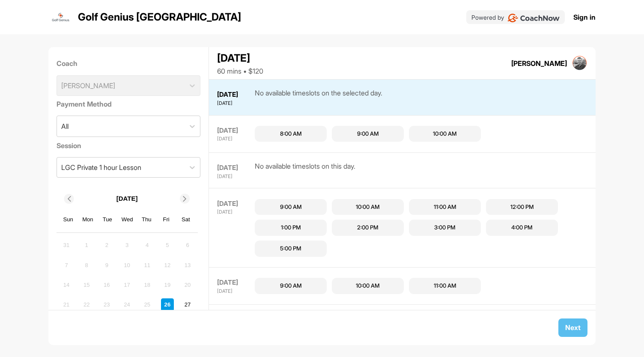 The image size is (644, 357). I want to click on div: Not available Sunday, September 21st, 2025, so click(66, 305).